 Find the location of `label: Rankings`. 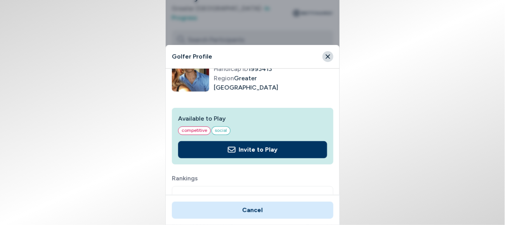

label: Rankings is located at coordinates (253, 178).